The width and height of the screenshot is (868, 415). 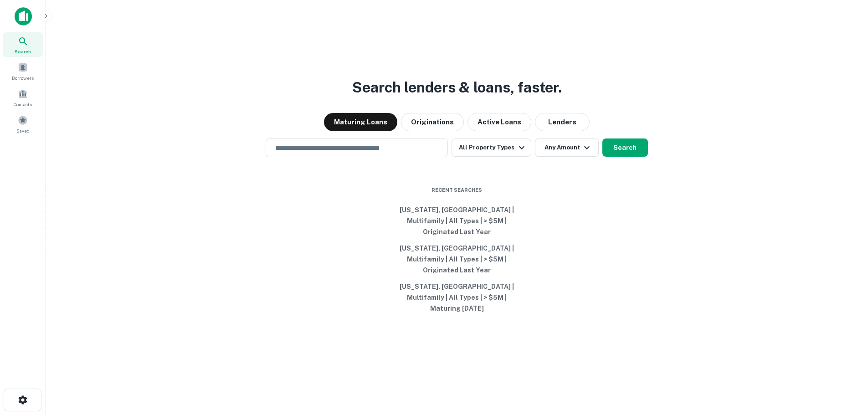 What do you see at coordinates (23, 45) in the screenshot?
I see `a: Search` at bounding box center [23, 45].